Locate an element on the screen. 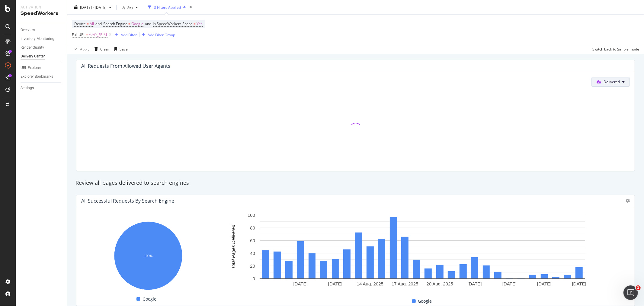  text: 0 is located at coordinates (254, 278).